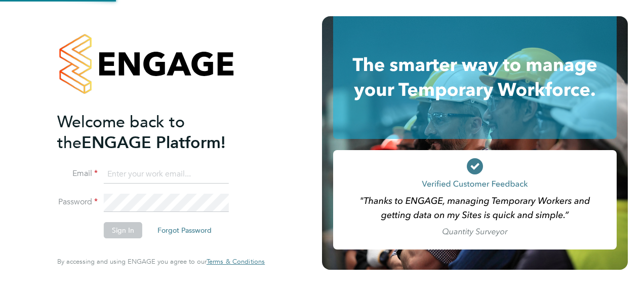 The image size is (644, 286). I want to click on h2: ENGAGE Platform!, so click(156, 132).